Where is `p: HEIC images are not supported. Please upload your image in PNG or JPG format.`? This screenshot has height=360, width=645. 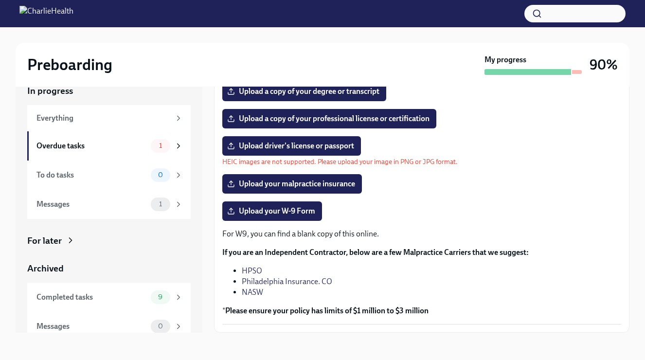
p: HEIC images are not supported. Please upload your image in PNG or JPG format. is located at coordinates (340, 161).